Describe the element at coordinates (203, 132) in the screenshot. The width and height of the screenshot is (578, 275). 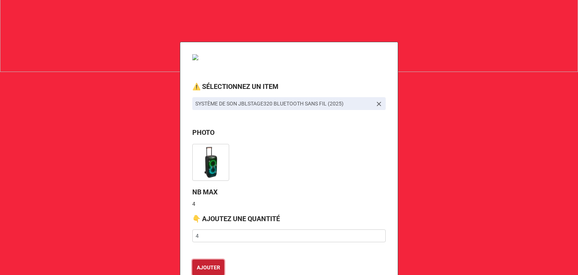
I see `b: PHOTO` at that location.